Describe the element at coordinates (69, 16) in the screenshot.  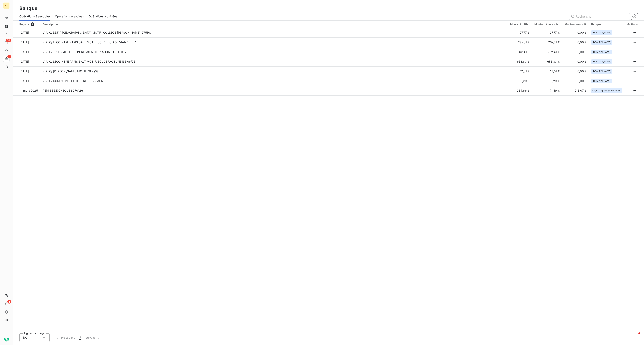
I see `span: Opérations associées` at that location.